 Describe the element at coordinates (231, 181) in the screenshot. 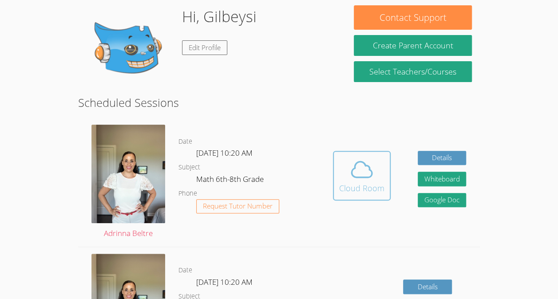

I see `dd: Math 6th-8th Grade` at that location.